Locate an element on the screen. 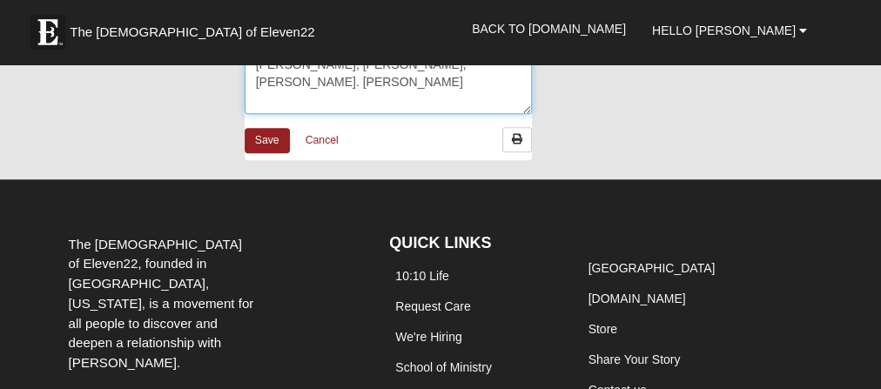 This screenshot has height=389, width=881. a: 10:10 Life is located at coordinates (422, 276).